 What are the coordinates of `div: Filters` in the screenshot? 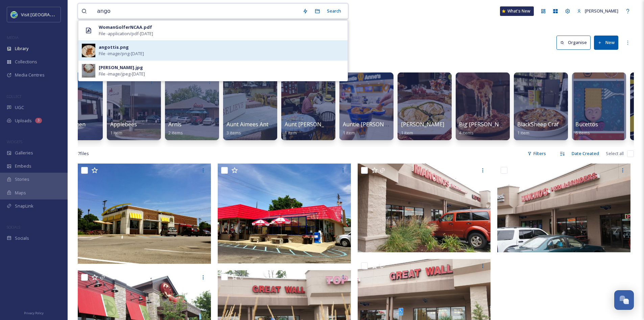 It's located at (536, 153).